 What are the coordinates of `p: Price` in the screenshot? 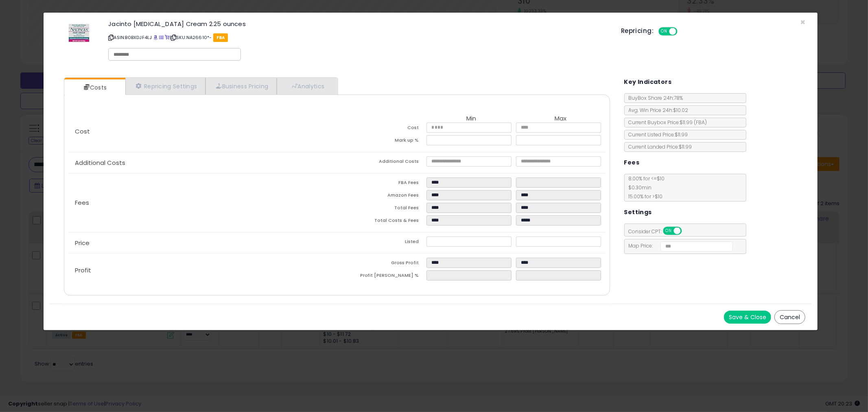 It's located at (203, 243).